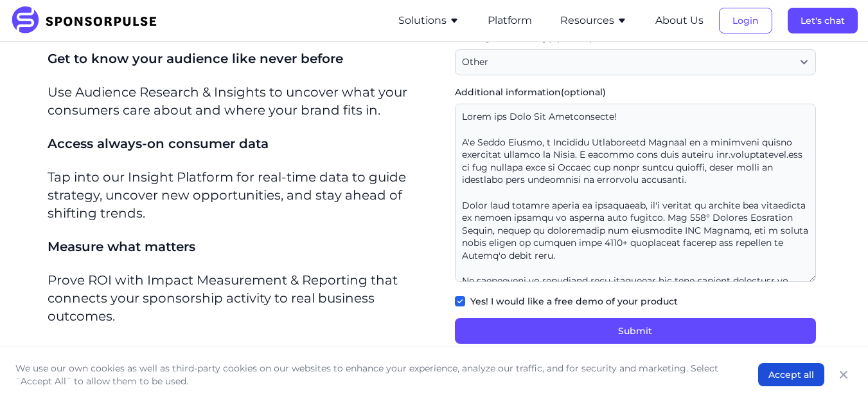  What do you see at coordinates (745, 21) in the screenshot?
I see `button: Login` at bounding box center [745, 21].